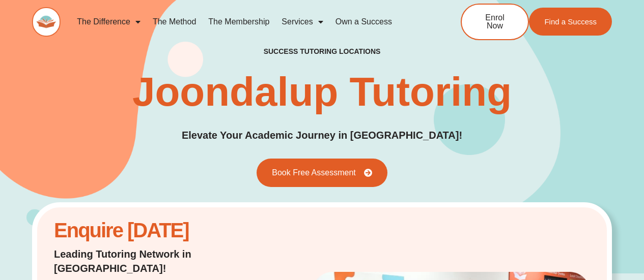  I want to click on span: Find a Success, so click(570, 21).